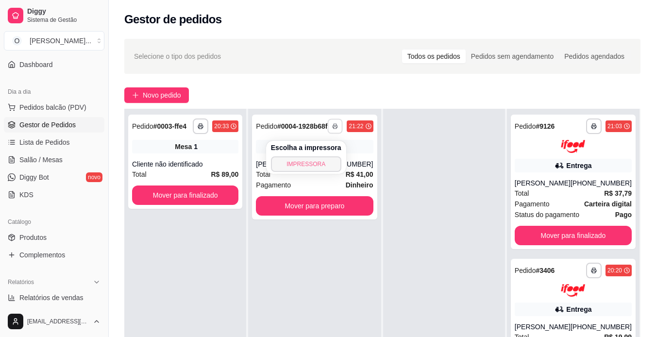 The height and width of the screenshot is (337, 656). Describe the element at coordinates (51, 298) in the screenshot. I see `span: Relatórios de vendas` at that location.